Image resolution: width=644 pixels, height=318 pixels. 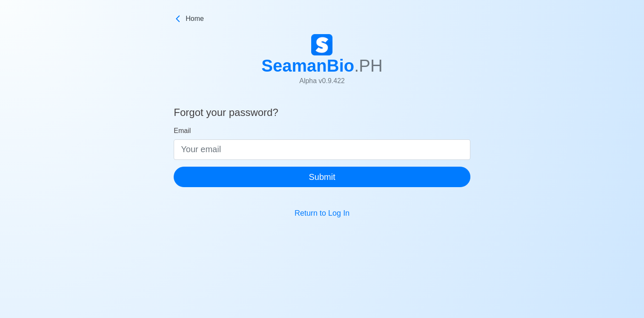 What do you see at coordinates (322, 66) in the screenshot?
I see `h1: SeamanBio` at bounding box center [322, 66].